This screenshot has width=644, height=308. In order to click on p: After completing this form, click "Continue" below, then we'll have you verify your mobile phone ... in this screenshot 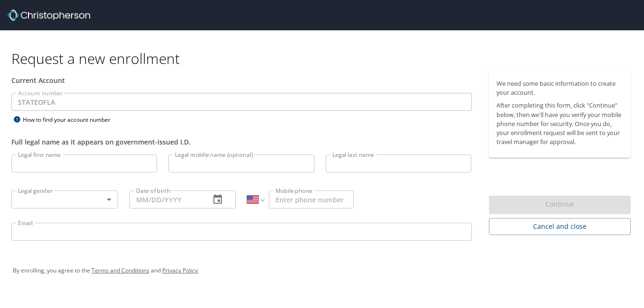, I will do `click(560, 124)`.